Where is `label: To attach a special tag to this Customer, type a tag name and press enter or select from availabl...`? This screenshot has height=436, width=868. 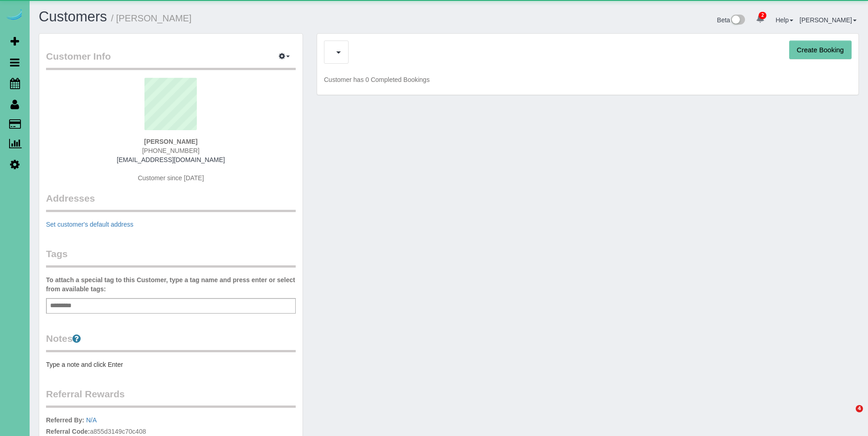
label: To attach a special tag to this Customer, type a tag name and press enter or select from availabl... is located at coordinates (170, 284).